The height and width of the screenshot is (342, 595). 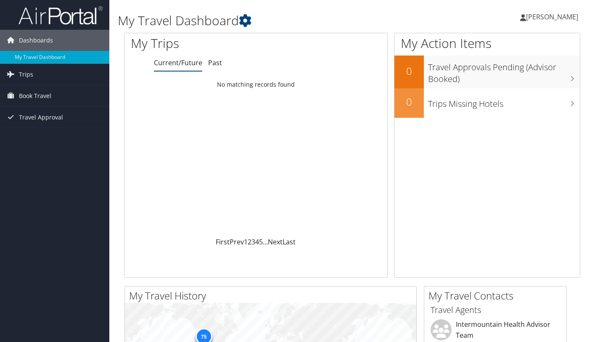 I want to click on td: No matching records found, so click(x=255, y=84).